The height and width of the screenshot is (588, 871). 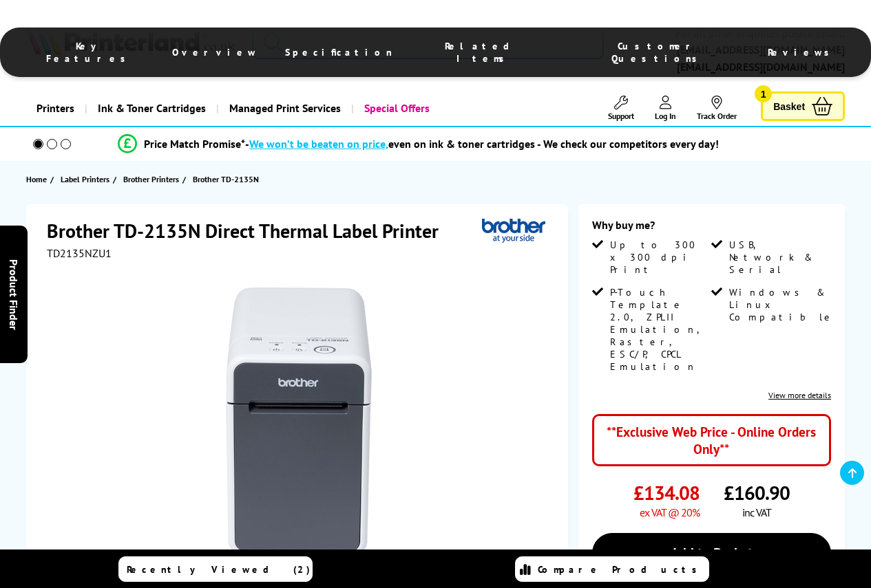 What do you see at coordinates (669, 512) in the screenshot?
I see `span: ex VAT @ 20%` at bounding box center [669, 512].